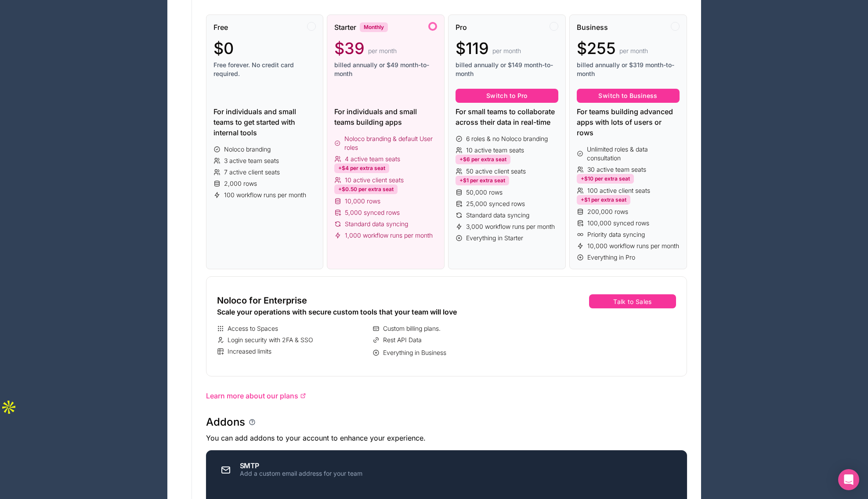 The image size is (868, 499). What do you see at coordinates (596, 48) in the screenshot?
I see `span: $255` at bounding box center [596, 48].